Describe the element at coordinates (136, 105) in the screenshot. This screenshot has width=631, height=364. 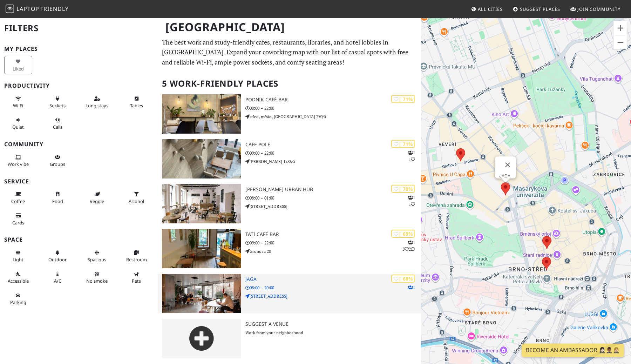
I see `span: Work-friendly tables` at that location.